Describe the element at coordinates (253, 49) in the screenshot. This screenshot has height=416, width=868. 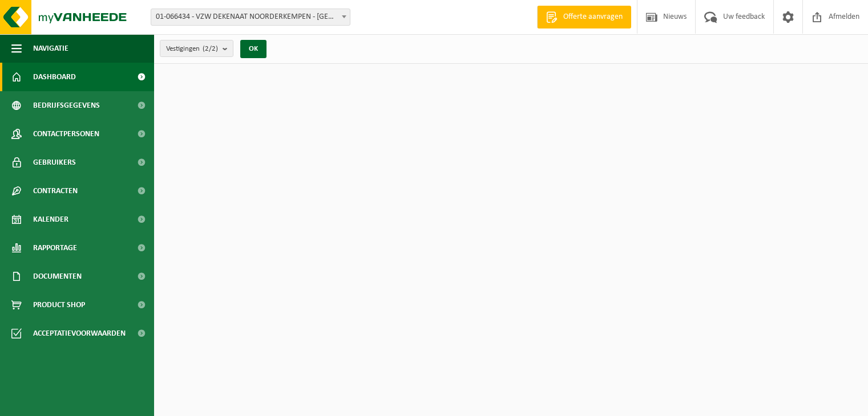
I see `button: OK` at that location.